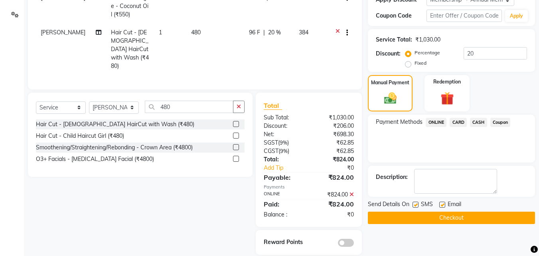 The height and width of the screenshot is (256, 539). I want to click on span: 96 F, so click(254, 32).